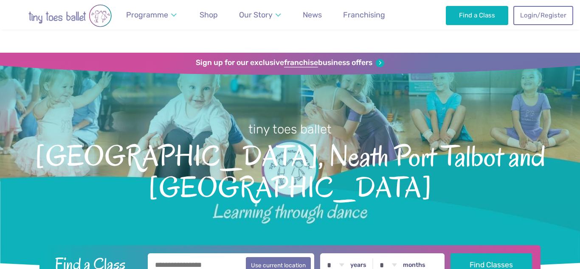 The width and height of the screenshot is (580, 269). What do you see at coordinates (364, 14) in the screenshot?
I see `span: Franchising` at bounding box center [364, 14].